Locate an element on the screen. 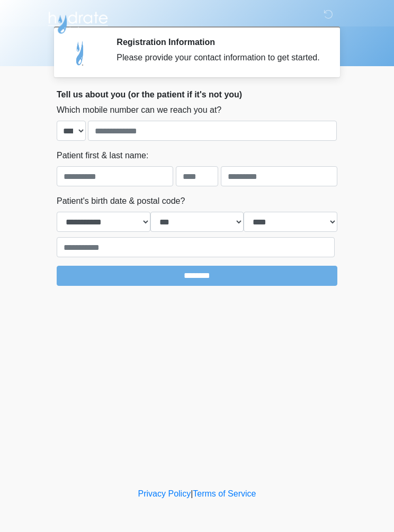 This screenshot has height=532, width=394. a: Privacy Policy is located at coordinates (165, 493).